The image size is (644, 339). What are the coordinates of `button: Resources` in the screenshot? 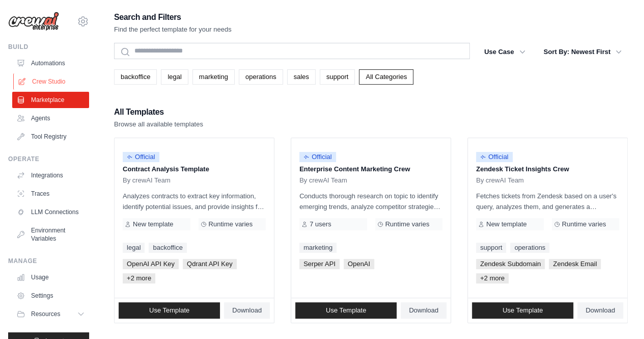 It's located at (50, 314).